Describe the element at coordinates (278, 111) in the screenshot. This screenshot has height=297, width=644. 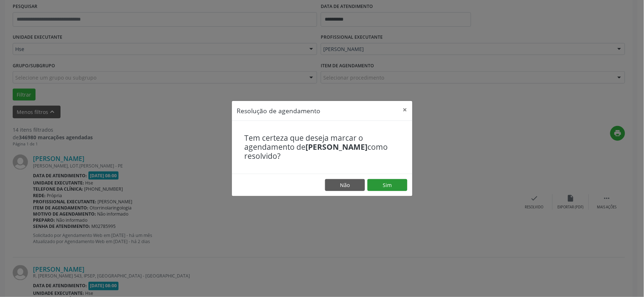
I see `h5: Resolução de agendamento` at that location.